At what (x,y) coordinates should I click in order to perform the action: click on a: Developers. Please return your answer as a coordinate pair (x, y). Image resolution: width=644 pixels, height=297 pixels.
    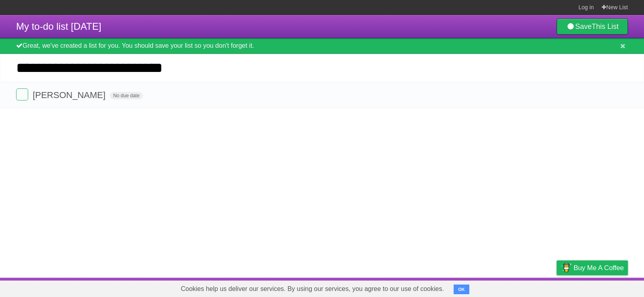
    Looking at the image, I should click on (492, 287).